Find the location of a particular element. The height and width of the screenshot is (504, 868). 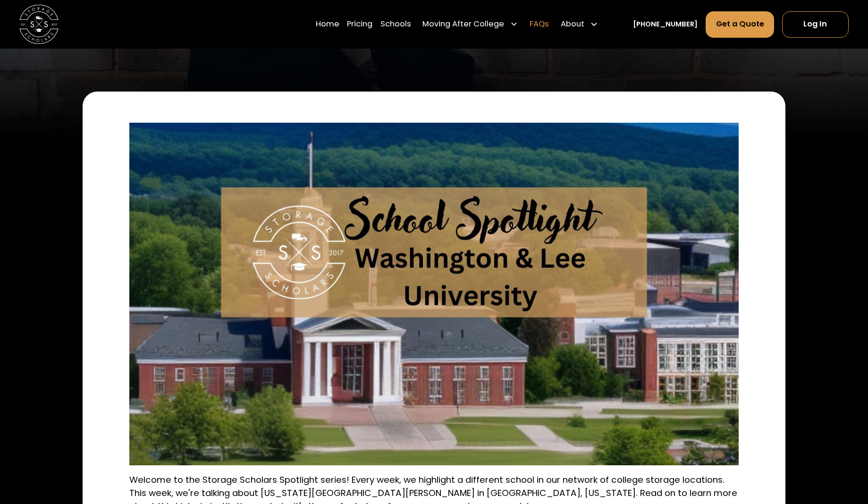

a: Get a Quote is located at coordinates (740, 25).